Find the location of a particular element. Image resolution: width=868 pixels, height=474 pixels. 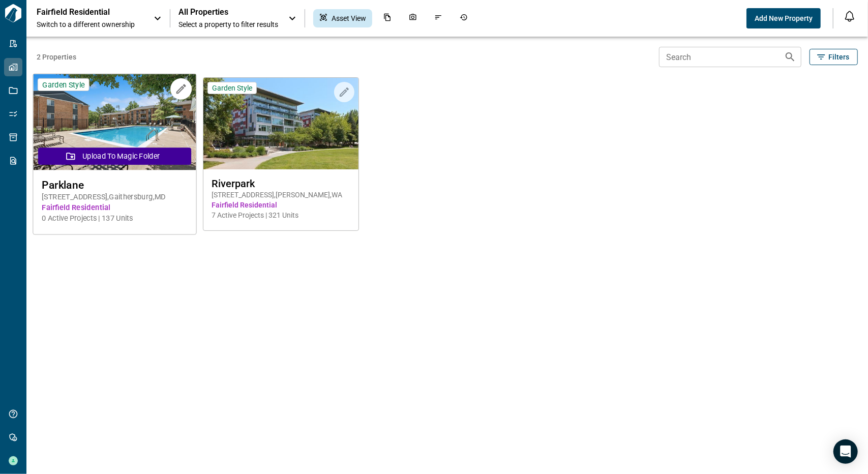

span: Add New Property is located at coordinates (784, 19).